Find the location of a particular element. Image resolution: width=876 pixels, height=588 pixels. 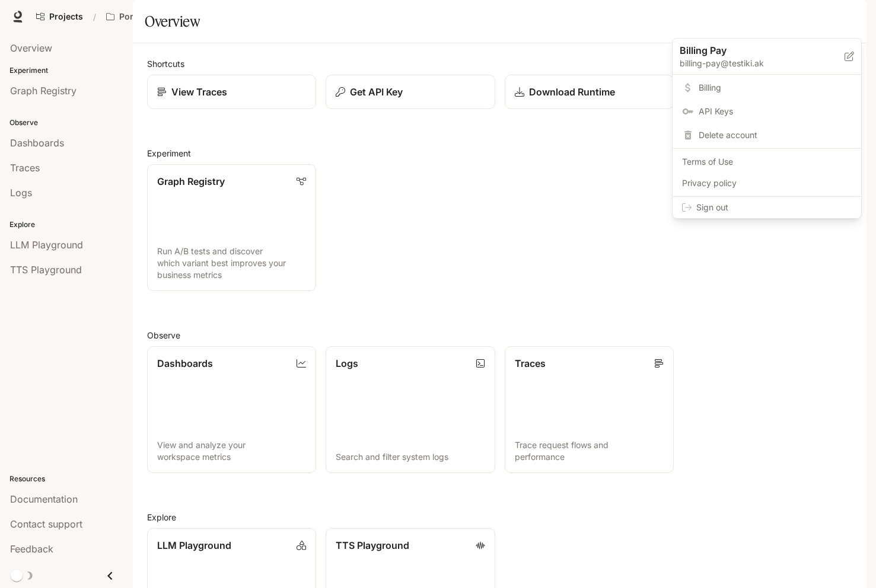

span: API Keys is located at coordinates (775, 111).